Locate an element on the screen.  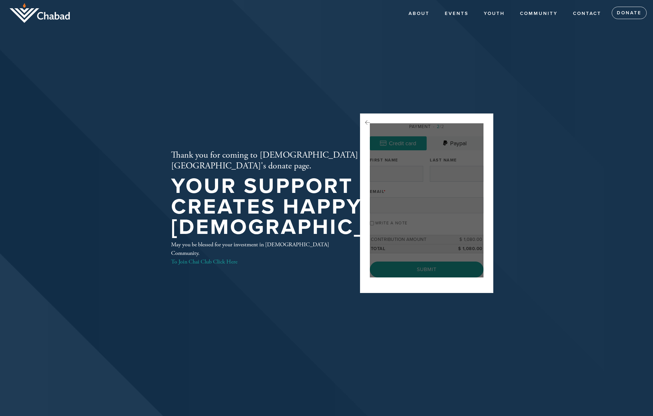
a: About is located at coordinates (419, 14).